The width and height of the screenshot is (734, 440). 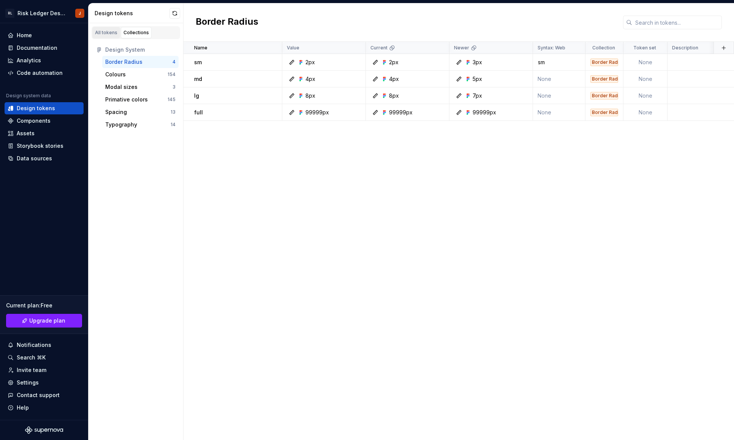 What do you see at coordinates (40, 73) in the screenshot?
I see `div: Code automation` at bounding box center [40, 73].